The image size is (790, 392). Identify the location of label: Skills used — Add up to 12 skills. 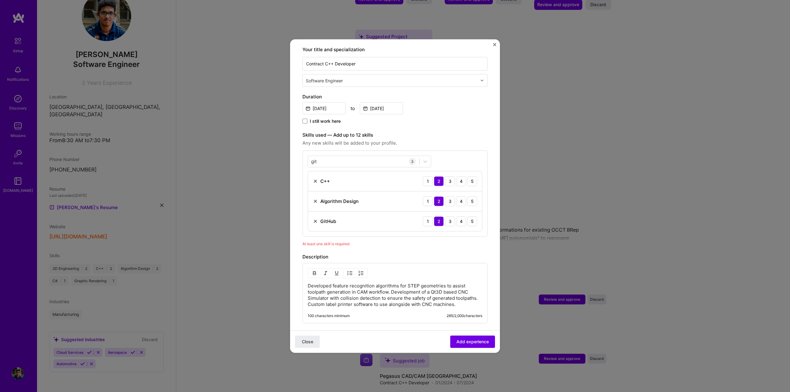
(395, 135).